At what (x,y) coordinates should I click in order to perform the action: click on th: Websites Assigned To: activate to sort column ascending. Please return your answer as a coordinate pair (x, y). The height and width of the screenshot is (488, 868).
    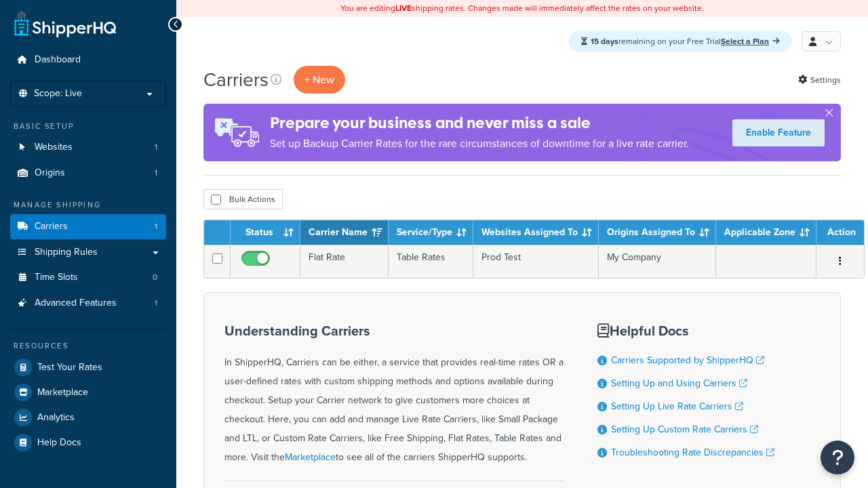
    Looking at the image, I should click on (535, 232).